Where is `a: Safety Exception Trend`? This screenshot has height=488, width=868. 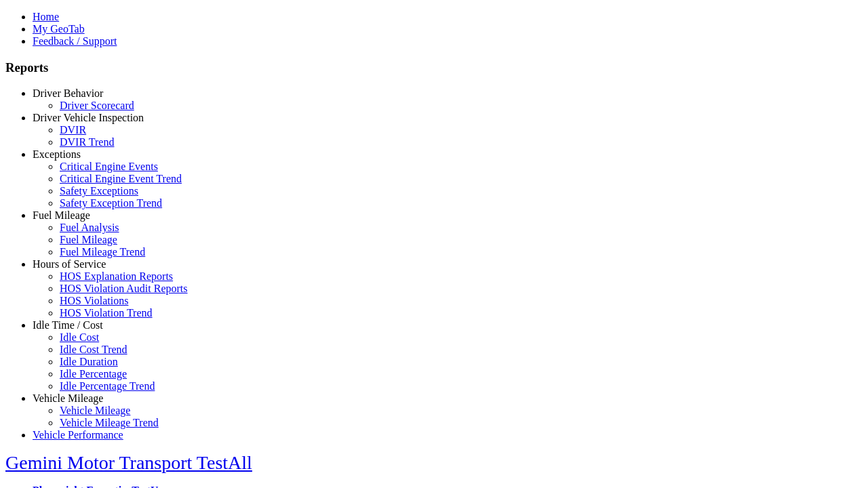
a: Safety Exception Trend is located at coordinates (111, 203).